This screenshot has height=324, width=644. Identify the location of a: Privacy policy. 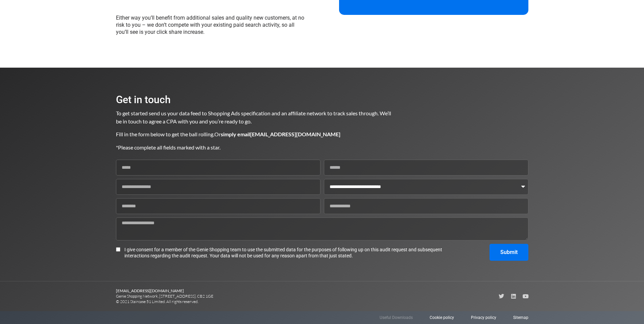
(483, 318).